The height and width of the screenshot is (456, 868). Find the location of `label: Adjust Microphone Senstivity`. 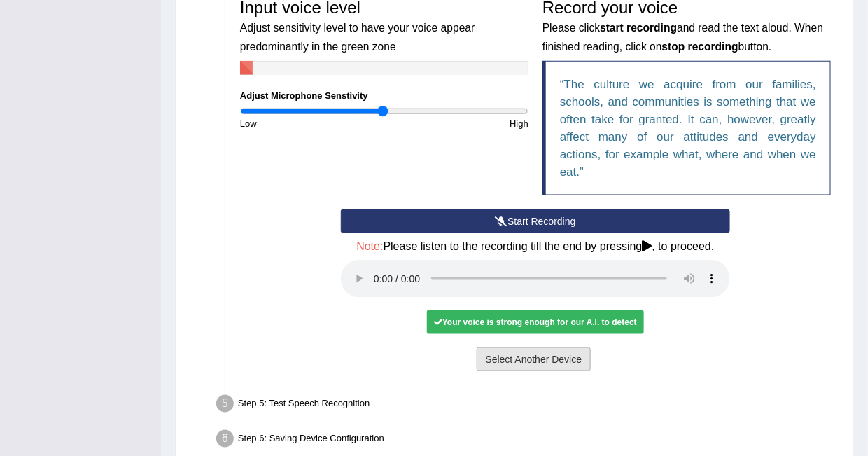

label: Adjust Microphone Senstivity is located at coordinates (304, 95).